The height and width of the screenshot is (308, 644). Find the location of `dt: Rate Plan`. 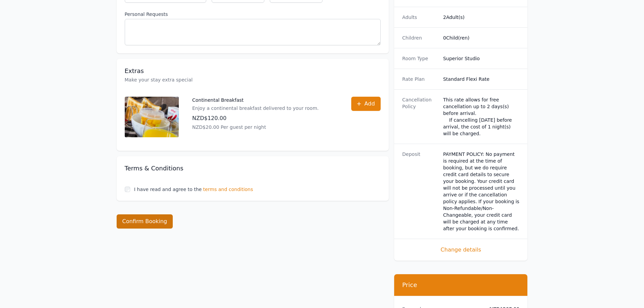

dt: Rate Plan is located at coordinates (420, 79).